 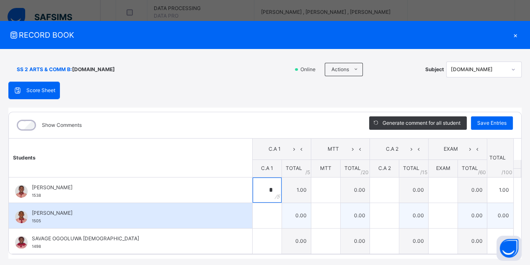 I want to click on th: TOTAL, so click(x=501, y=158).